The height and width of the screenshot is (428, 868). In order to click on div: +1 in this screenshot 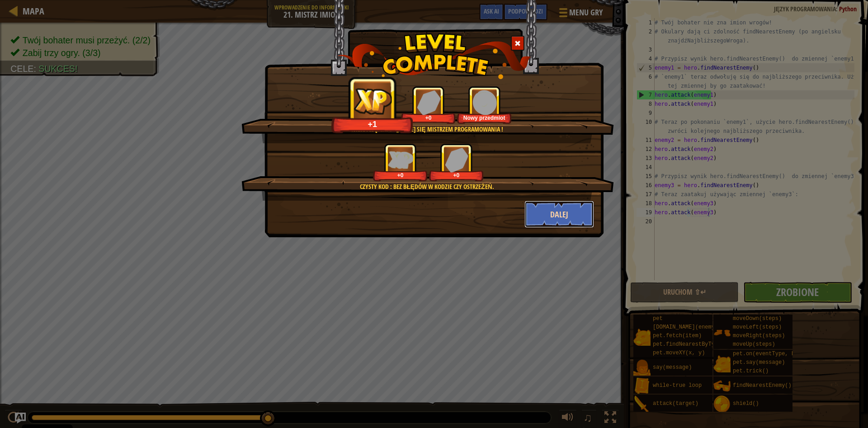, I will do `click(372, 124)`.